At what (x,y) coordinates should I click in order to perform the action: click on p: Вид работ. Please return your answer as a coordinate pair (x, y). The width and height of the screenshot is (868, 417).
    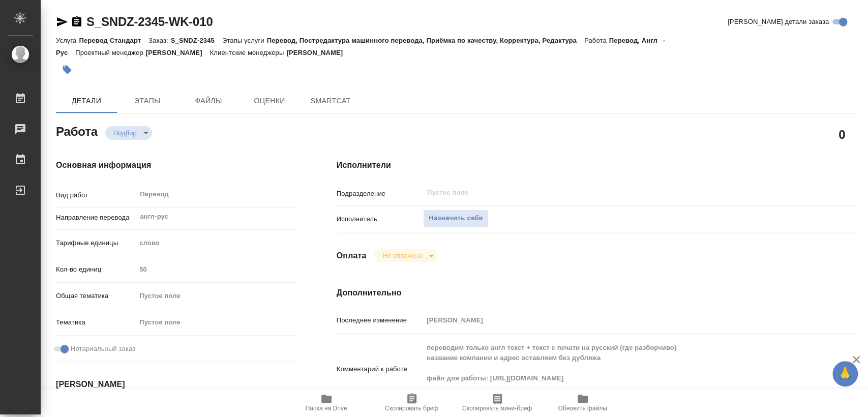
    Looking at the image, I should click on (96, 195).